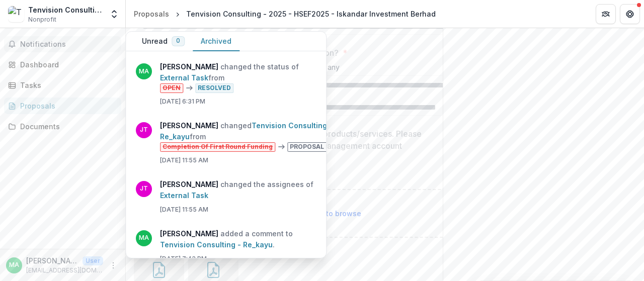 The height and width of the screenshot is (281, 644). I want to click on a: Tasks, so click(62, 85).